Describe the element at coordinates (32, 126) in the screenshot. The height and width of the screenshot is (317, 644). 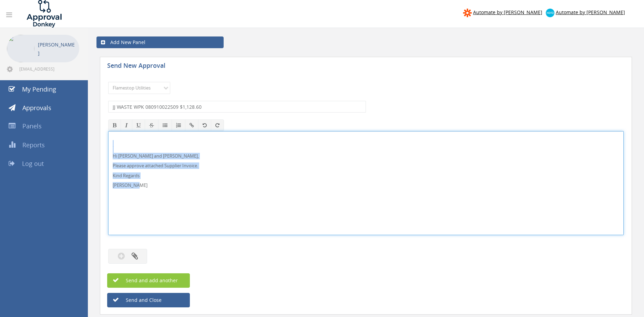
I see `span: Panels` at that location.